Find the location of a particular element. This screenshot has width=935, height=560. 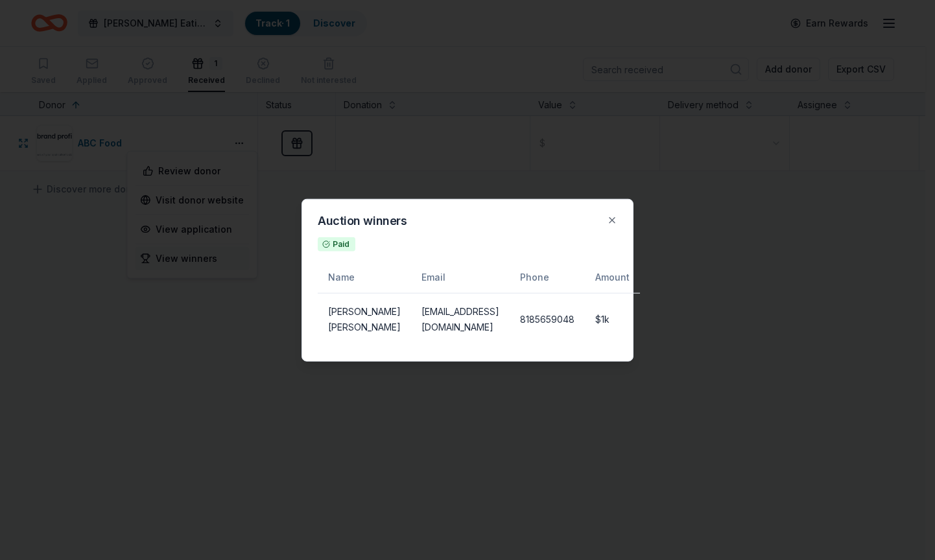

h2: Auction winners is located at coordinates (468, 221).